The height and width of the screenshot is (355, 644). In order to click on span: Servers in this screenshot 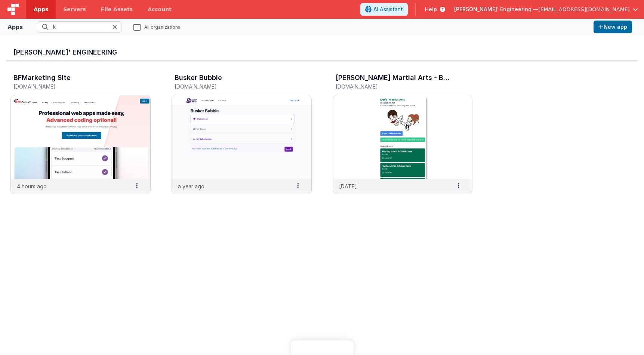, I will do `click(74, 9)`.